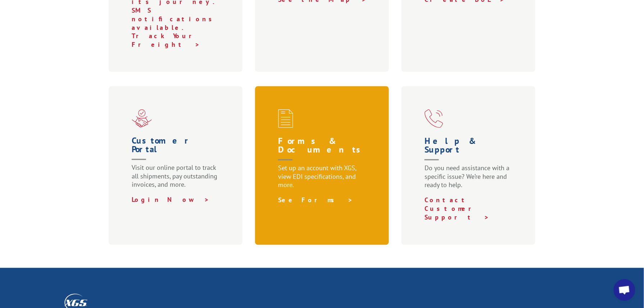 This screenshot has height=308, width=644. I want to click on a: See Forms >, so click(316, 200).